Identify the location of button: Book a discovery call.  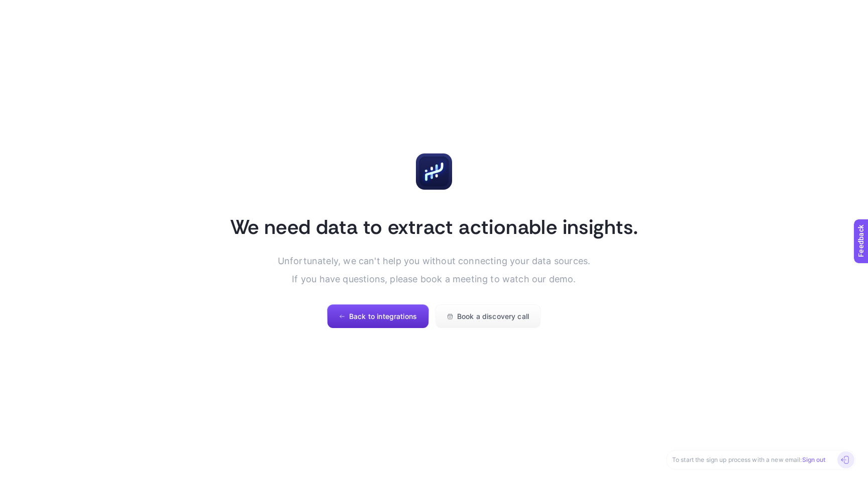
(488, 316).